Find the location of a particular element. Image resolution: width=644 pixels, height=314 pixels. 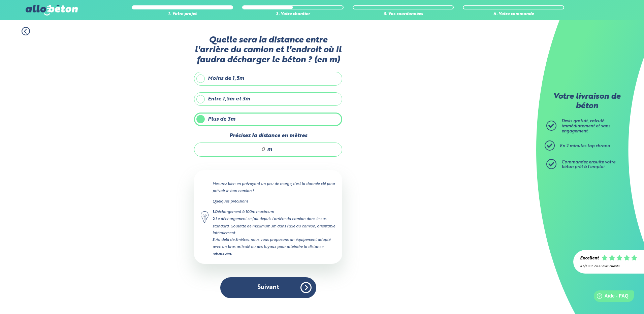

div: Au delà de 3mètres, nous vous proposons un équipement adapté avec un bras articulé ou des tuyaux ... is located at coordinates (274, 247).